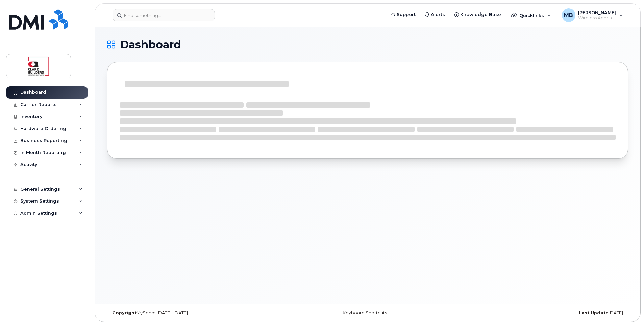 The image size is (644, 322). I want to click on span: Dashboard, so click(150, 44).